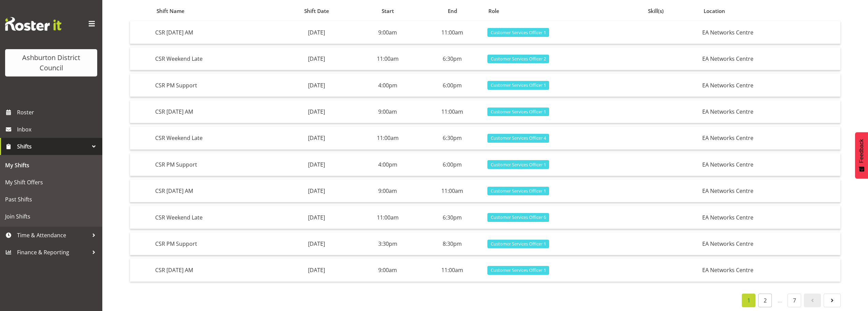 This screenshot has height=311, width=868. Describe the element at coordinates (51, 165) in the screenshot. I see `a: My Shifts` at that location.